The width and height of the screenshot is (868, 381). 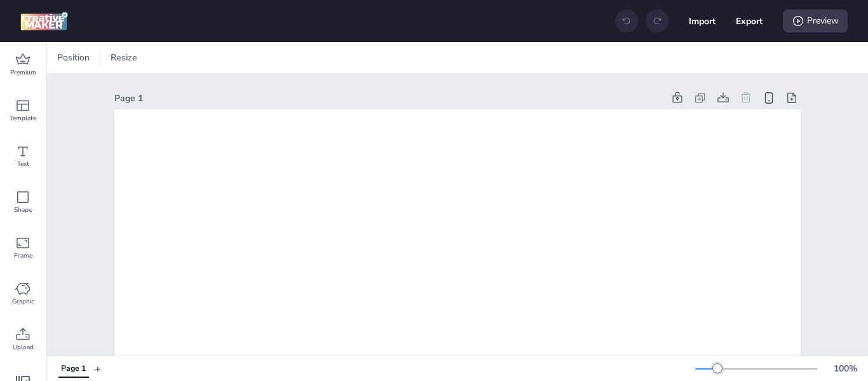 What do you see at coordinates (124, 57) in the screenshot?
I see `span: Resize` at bounding box center [124, 57].